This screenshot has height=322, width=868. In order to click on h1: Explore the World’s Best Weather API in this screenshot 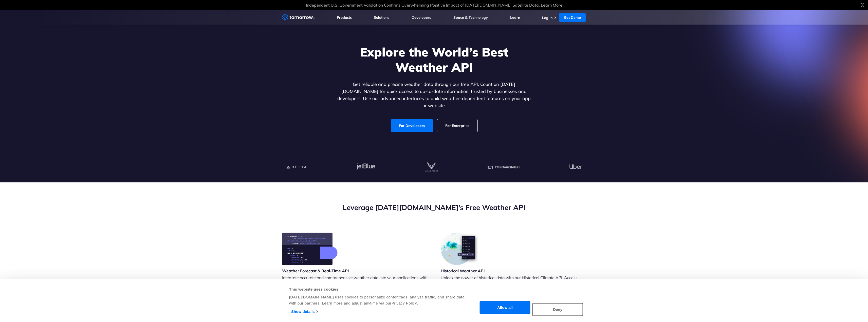, I will do `click(434, 60)`.